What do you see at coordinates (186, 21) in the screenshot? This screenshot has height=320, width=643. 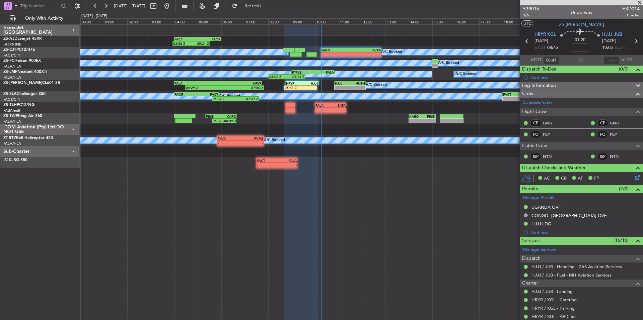 I see `div: 04:00` at bounding box center [186, 21].